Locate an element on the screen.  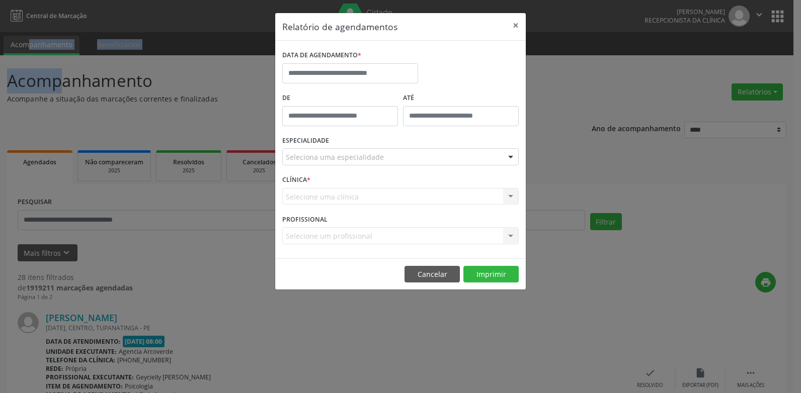
label: De is located at coordinates (340, 98).